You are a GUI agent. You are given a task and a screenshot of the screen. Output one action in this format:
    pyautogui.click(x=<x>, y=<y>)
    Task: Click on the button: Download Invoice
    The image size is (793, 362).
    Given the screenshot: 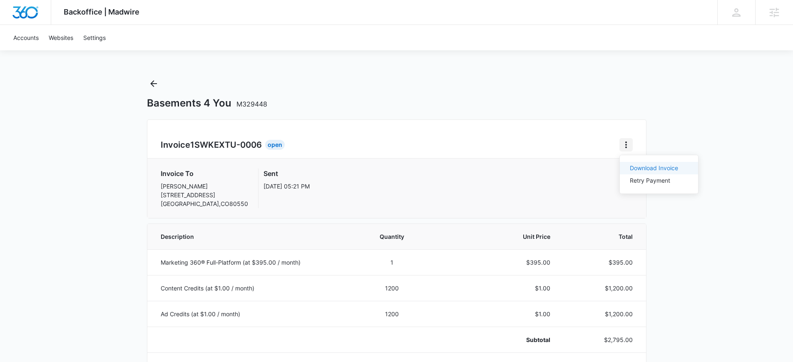 What is the action you would take?
    pyautogui.click(x=659, y=168)
    